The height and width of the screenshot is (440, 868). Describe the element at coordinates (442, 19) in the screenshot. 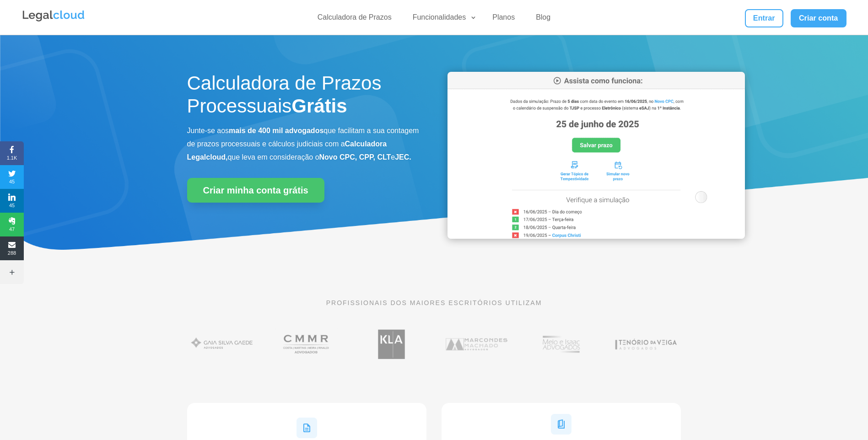

I see `a: Funcionalidades` at that location.